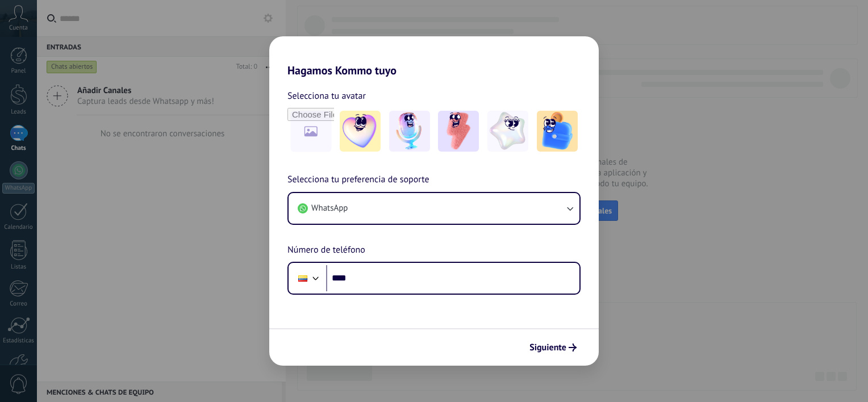 The height and width of the screenshot is (402, 868). Describe the element at coordinates (358, 180) in the screenshot. I see `span: Selecciona tu preferencia de soporte` at that location.